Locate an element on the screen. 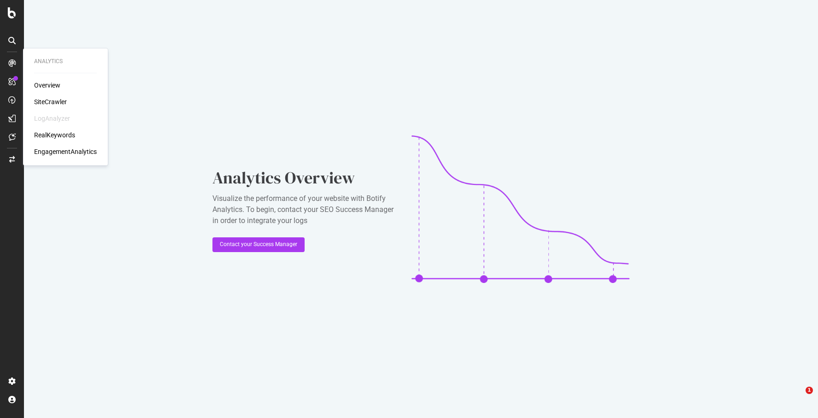 The width and height of the screenshot is (818, 418). div: Visualize the performance of your website with Botify Analytics. To begin, contact your SEO Succe... is located at coordinates (305, 210).